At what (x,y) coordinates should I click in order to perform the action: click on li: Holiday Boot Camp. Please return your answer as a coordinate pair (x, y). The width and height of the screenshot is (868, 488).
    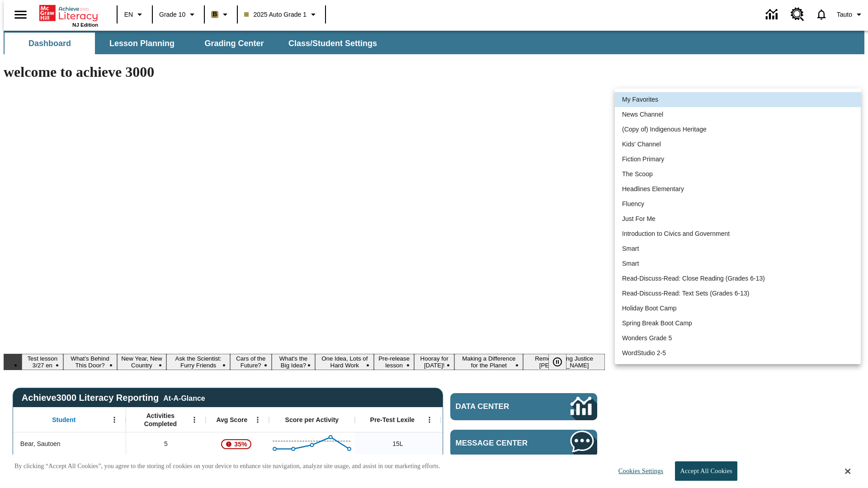
    Looking at the image, I should click on (738, 308).